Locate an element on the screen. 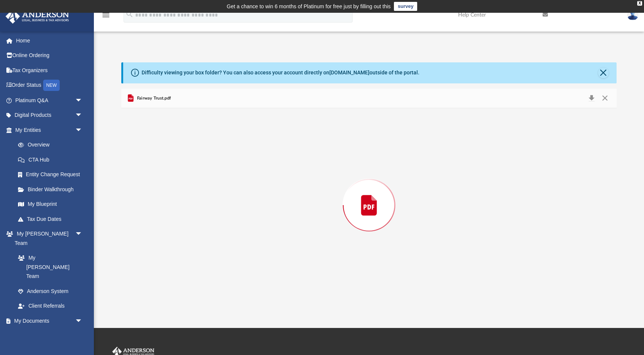  span: Fairway Trust.pdf is located at coordinates (152, 98).